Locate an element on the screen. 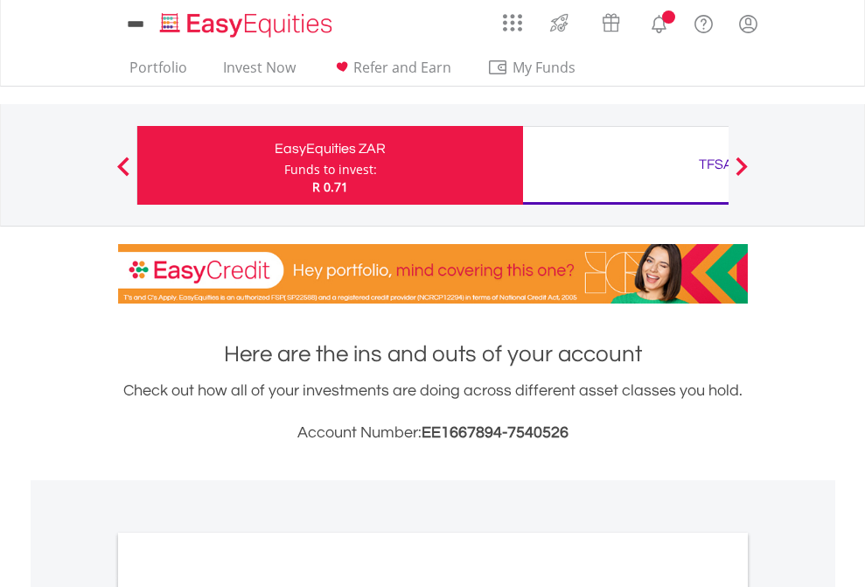 The height and width of the screenshot is (587, 865). a: Notifications is located at coordinates (659, 22).